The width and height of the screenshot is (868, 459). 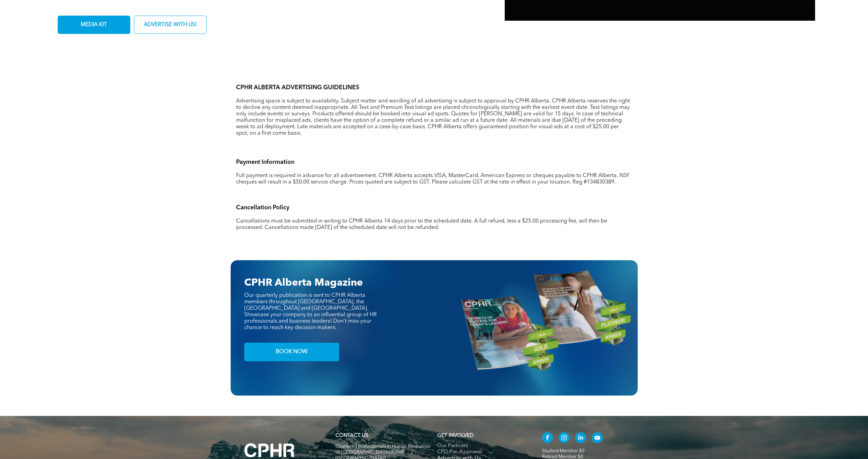 What do you see at coordinates (547, 438) in the screenshot?
I see `a: facebook` at bounding box center [547, 438].